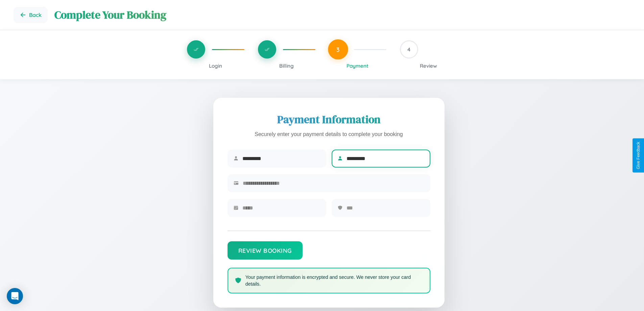 Image resolution: width=644 pixels, height=311 pixels. Describe the element at coordinates (409, 49) in the screenshot. I see `span: 4` at that location.